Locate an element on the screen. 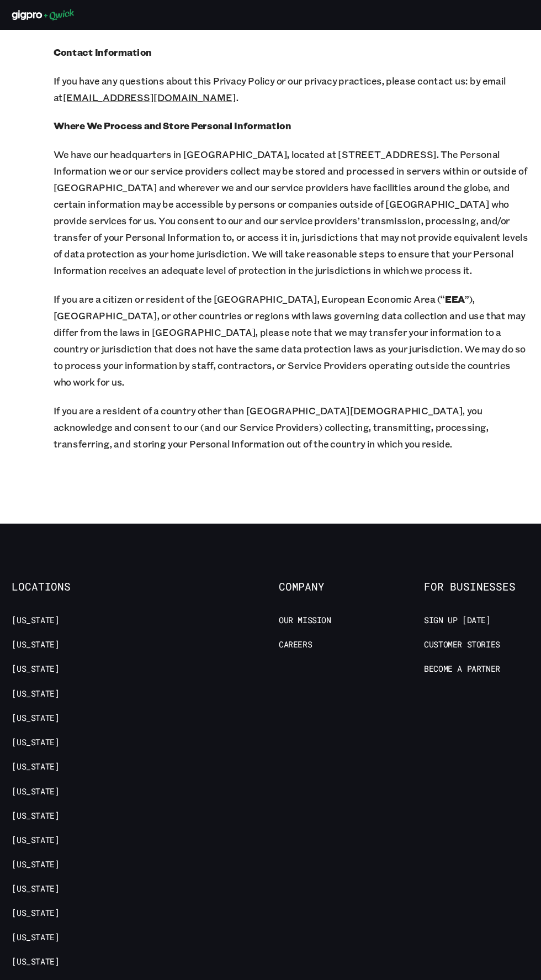 The width and height of the screenshot is (541, 980). a: Careers is located at coordinates (275, 600).